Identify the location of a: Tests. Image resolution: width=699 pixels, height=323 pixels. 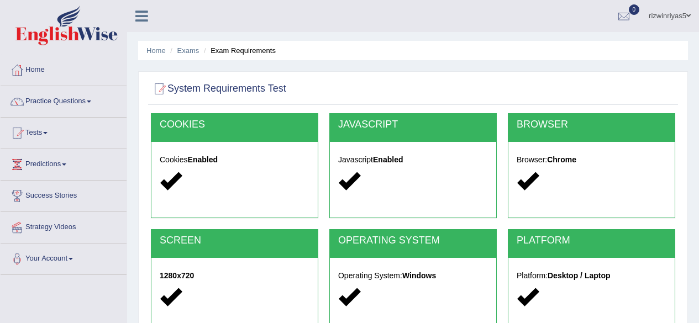
(64, 131).